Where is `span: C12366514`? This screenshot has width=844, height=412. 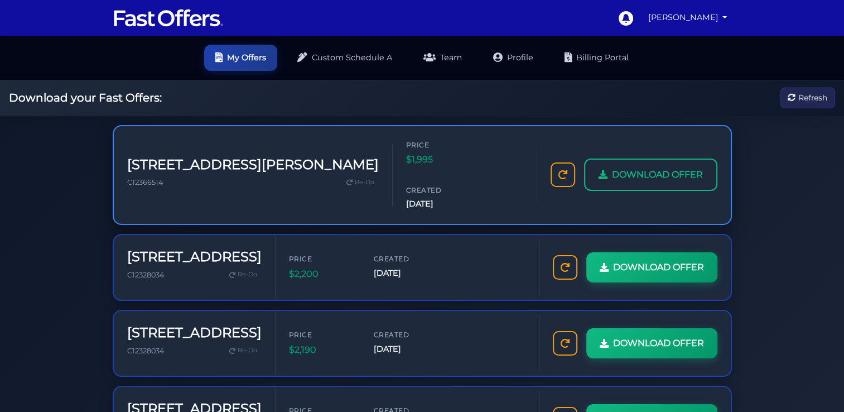 span: C12366514 is located at coordinates (145, 182).